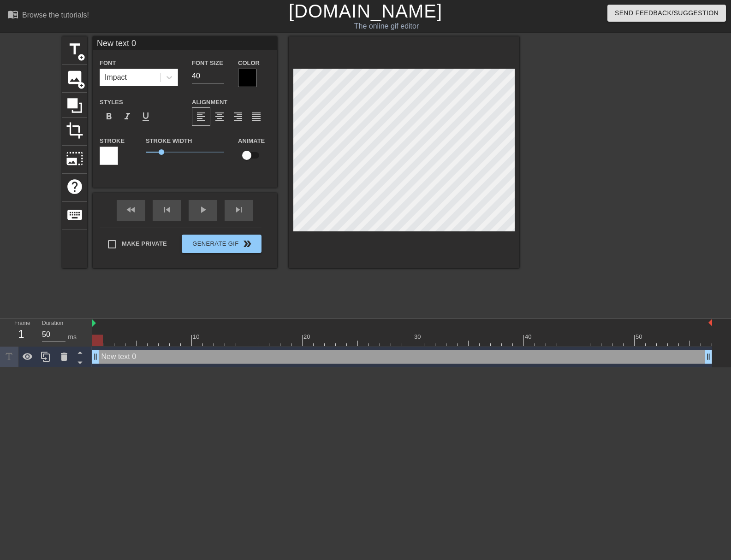 Image resolution: width=731 pixels, height=560 pixels. I want to click on label: Stroke, so click(112, 141).